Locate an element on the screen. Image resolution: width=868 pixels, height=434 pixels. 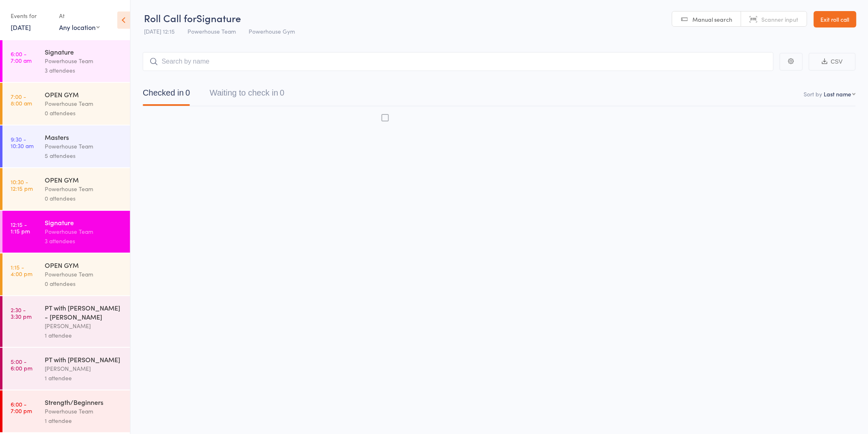
input: Search by name is located at coordinates (458, 62).